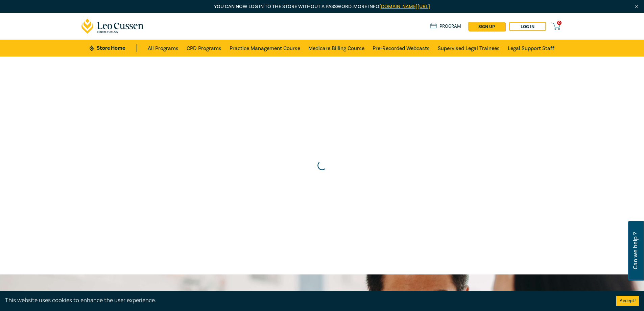 Image resolution: width=644 pixels, height=311 pixels. What do you see at coordinates (446, 26) in the screenshot?
I see `a: Program` at bounding box center [446, 26].